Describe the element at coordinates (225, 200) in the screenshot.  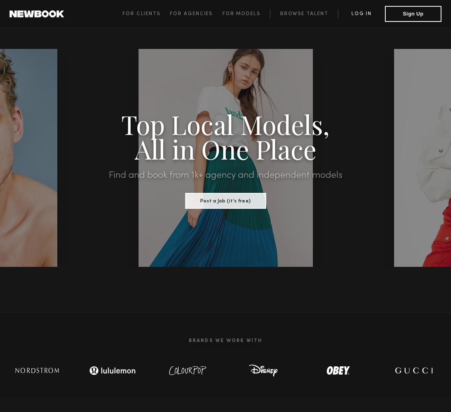
I see `a: Post a Job (it’s free)` at that location.